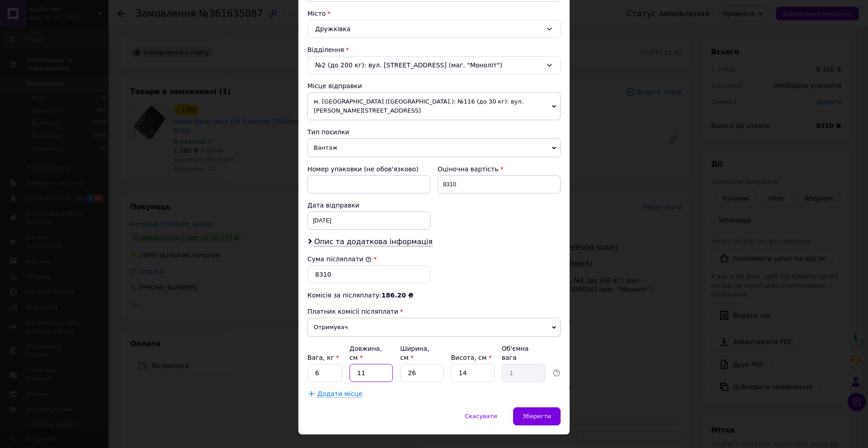 Image resolution: width=868 pixels, height=448 pixels. What do you see at coordinates (352, 311) in the screenshot?
I see `span: Платник комісії післяплати` at bounding box center [352, 311].